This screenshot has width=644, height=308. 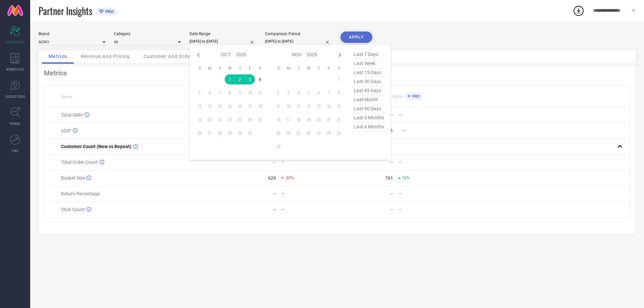 What do you see at coordinates (210, 68) in the screenshot?
I see `th: Monday` at bounding box center [210, 68].